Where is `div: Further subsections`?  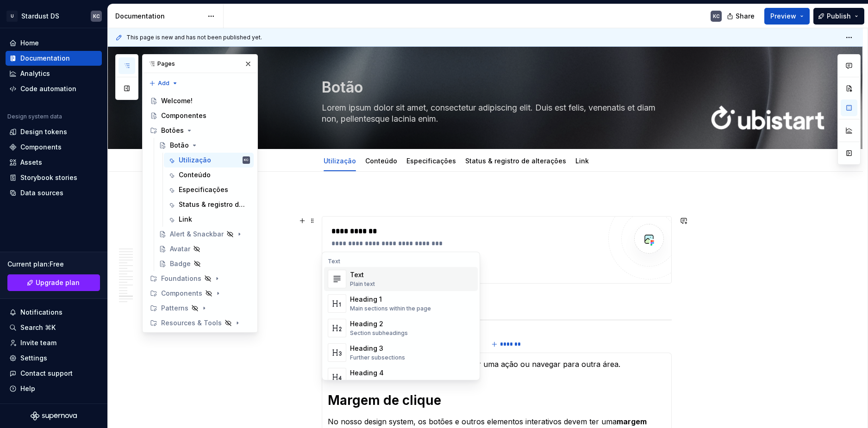 div: Further subsections is located at coordinates (377, 358).